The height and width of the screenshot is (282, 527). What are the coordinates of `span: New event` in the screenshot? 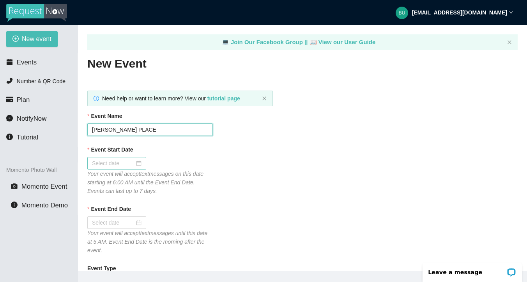 It's located at (37, 39).